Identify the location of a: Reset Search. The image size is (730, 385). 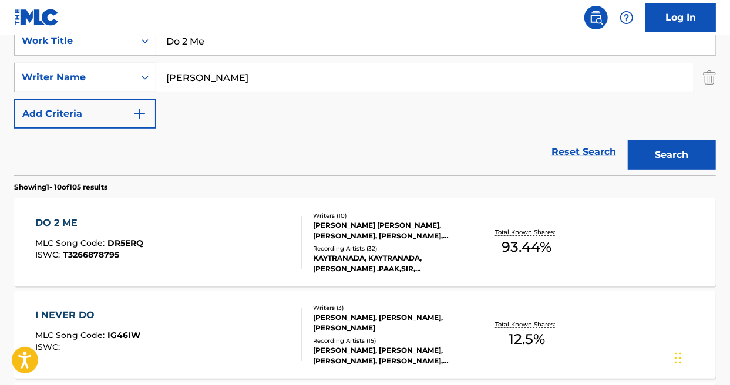
(584, 152).